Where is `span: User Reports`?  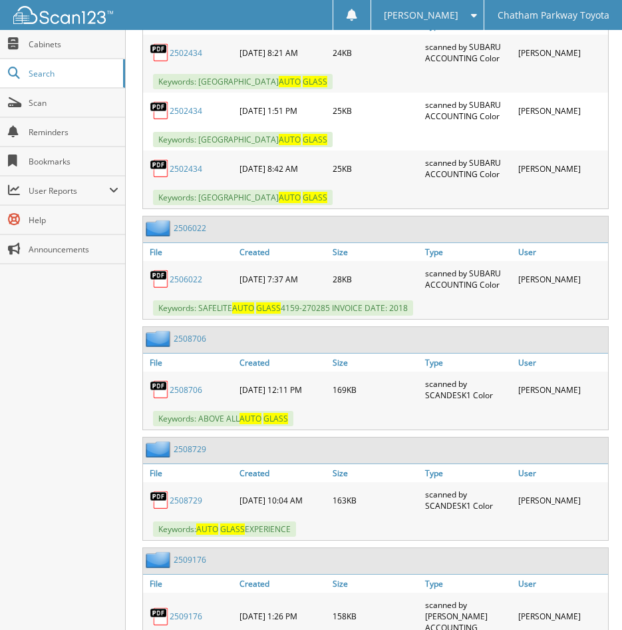
span: User Reports is located at coordinates (69, 190).